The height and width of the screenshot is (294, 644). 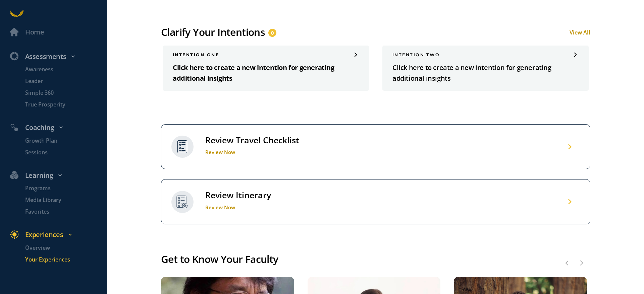 What do you see at coordinates (486, 55) in the screenshot?
I see `div: INTENTION two` at bounding box center [486, 55].